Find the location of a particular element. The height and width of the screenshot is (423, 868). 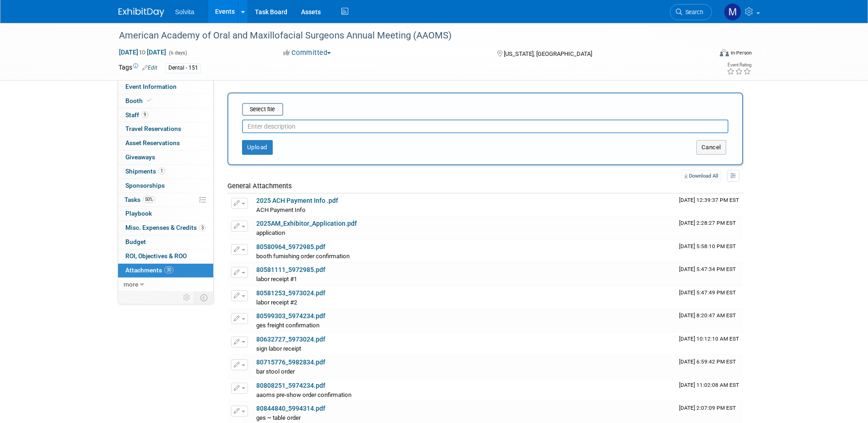

span: Shipments is located at coordinates (145, 171).